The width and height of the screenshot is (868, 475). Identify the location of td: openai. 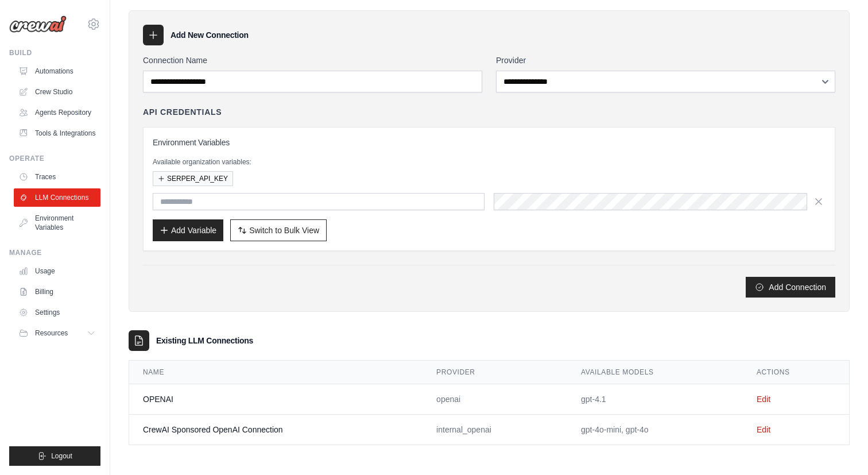
(495, 400).